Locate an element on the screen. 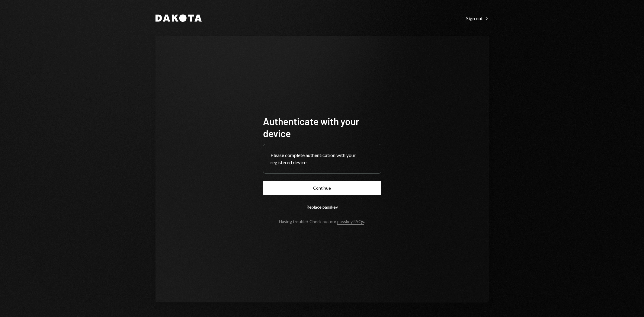 This screenshot has height=317, width=644. div: Having trouble? Check out our . is located at coordinates (322, 221).